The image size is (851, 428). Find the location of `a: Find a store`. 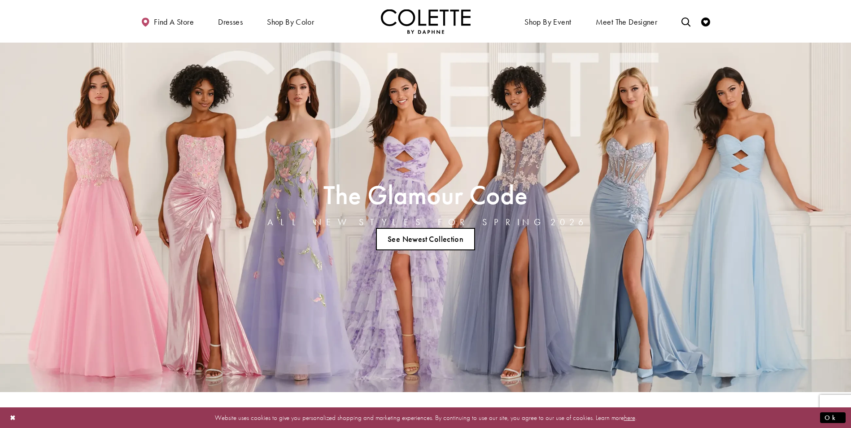

a: Find a store is located at coordinates (167, 21).